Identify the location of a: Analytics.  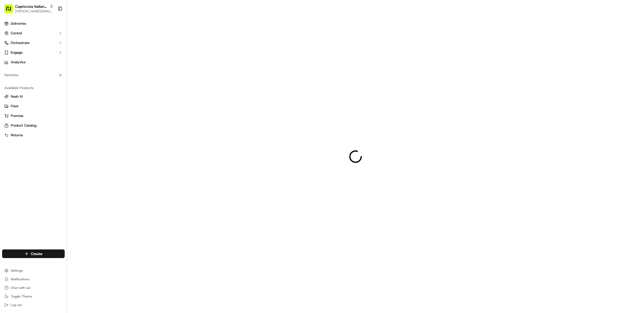
(34, 62).